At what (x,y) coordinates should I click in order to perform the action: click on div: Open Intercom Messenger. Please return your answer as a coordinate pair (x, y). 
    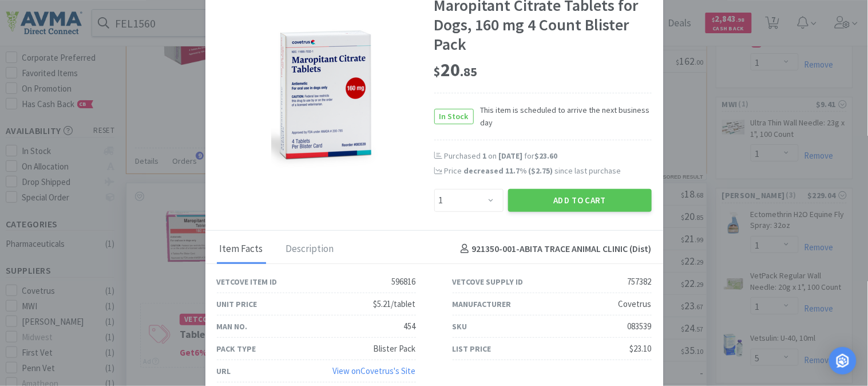
    Looking at the image, I should click on (842, 360).